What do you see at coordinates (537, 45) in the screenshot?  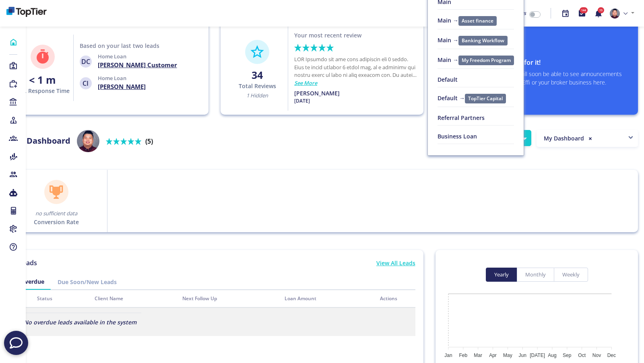 I see `h3: Messages` at bounding box center [537, 45].